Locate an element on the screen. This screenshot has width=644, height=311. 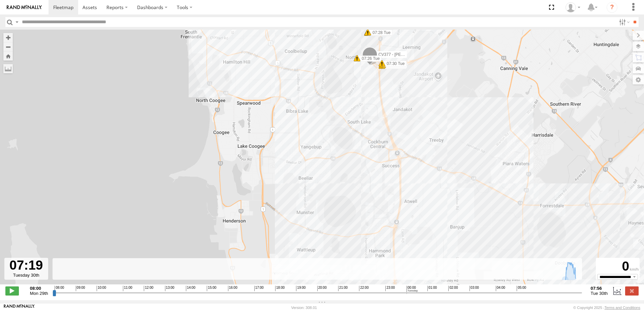
span: 22:00 is located at coordinates (364, 288).